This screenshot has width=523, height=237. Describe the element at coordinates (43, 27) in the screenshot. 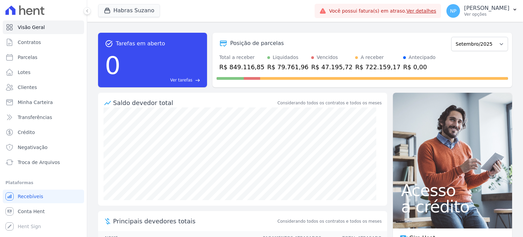

I see `a: Visão Geral` at that location.